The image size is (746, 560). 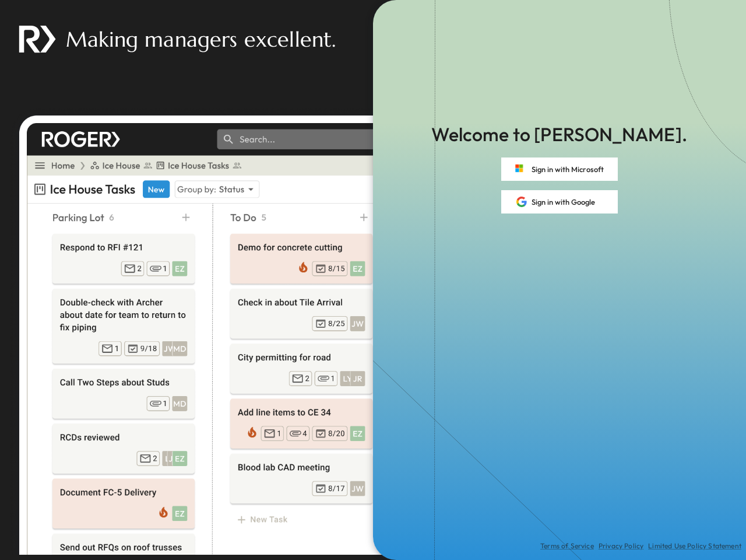 What do you see at coordinates (200, 39) in the screenshot?
I see `p: Making managers excellent.` at bounding box center [200, 39].